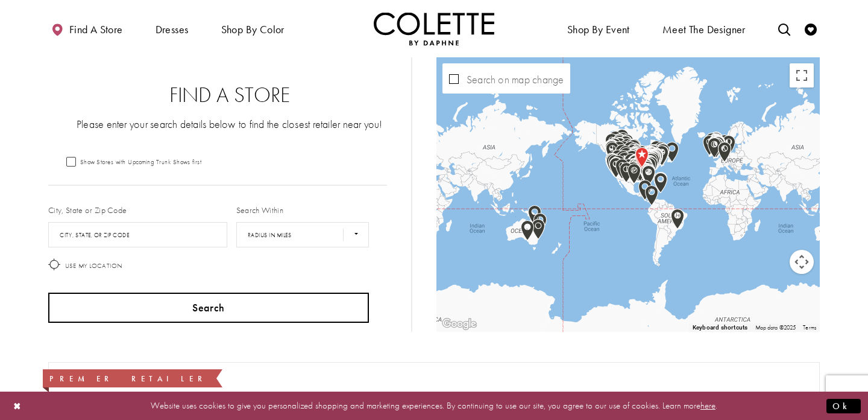  Describe the element at coordinates (628, 194) in the screenshot. I see `div: Map with store locations` at that location.